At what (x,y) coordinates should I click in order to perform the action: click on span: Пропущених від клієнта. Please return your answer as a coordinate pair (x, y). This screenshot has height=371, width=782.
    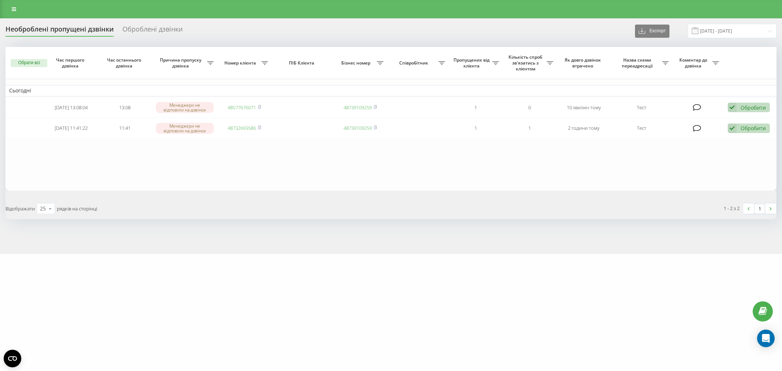
    Looking at the image, I should click on (472, 63).